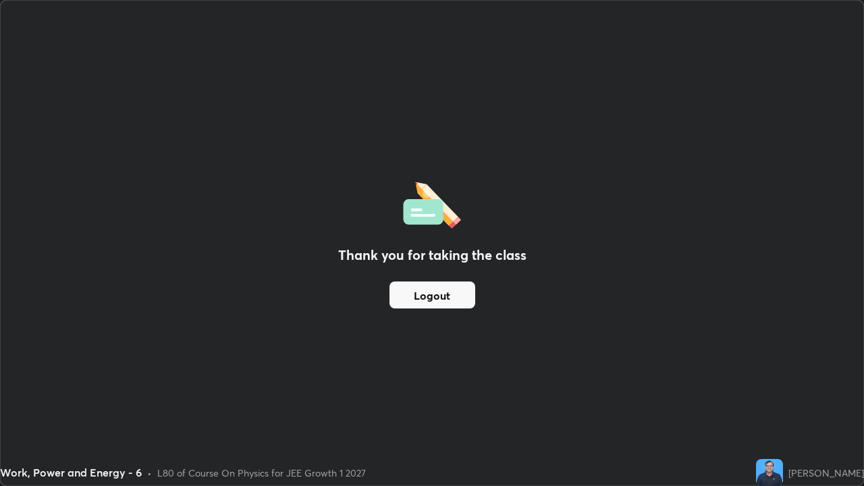  Describe the element at coordinates (432, 255) in the screenshot. I see `h2: Thank you for taking the class` at that location.